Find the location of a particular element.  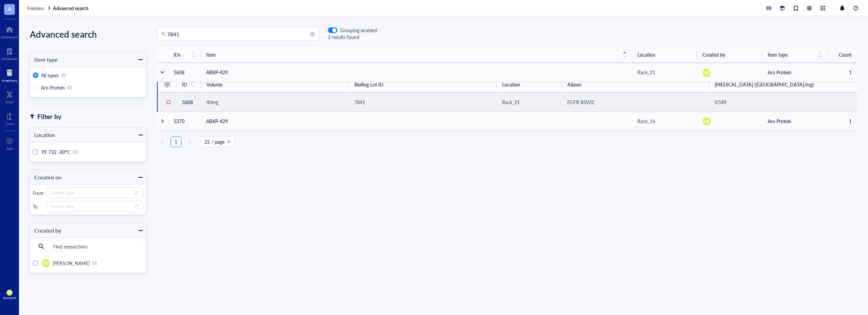

span: 25 / page is located at coordinates (217, 141).